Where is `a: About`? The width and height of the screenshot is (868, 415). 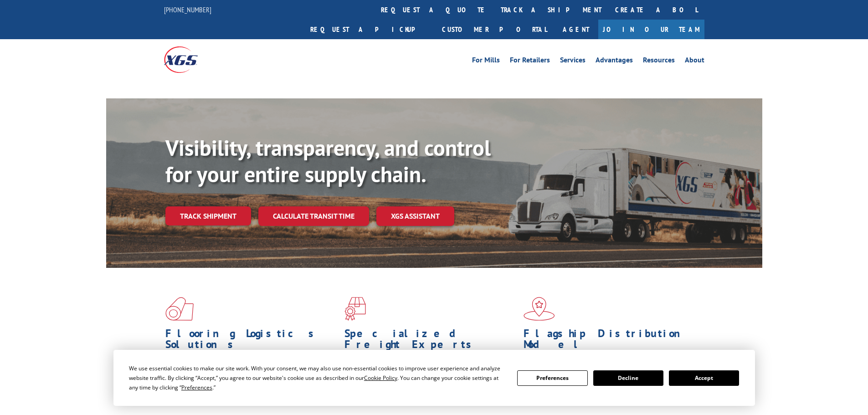 a: About is located at coordinates (695, 62).